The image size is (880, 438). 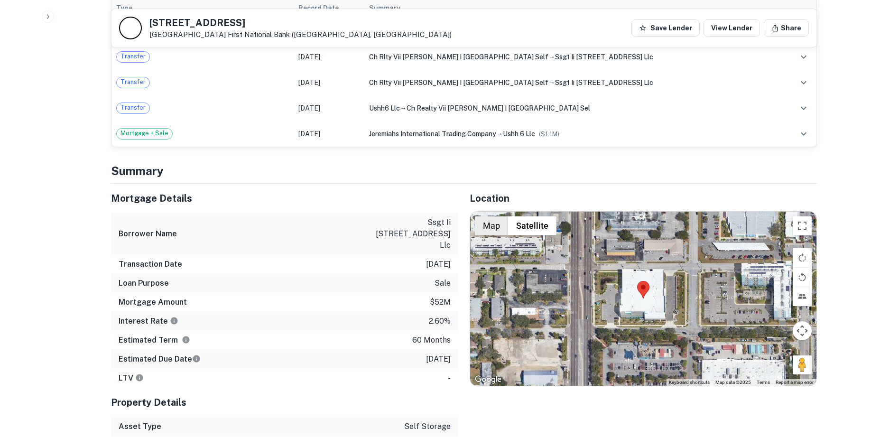 What do you see at coordinates (150, 264) in the screenshot?
I see `h6: Transaction Date` at bounding box center [150, 264].